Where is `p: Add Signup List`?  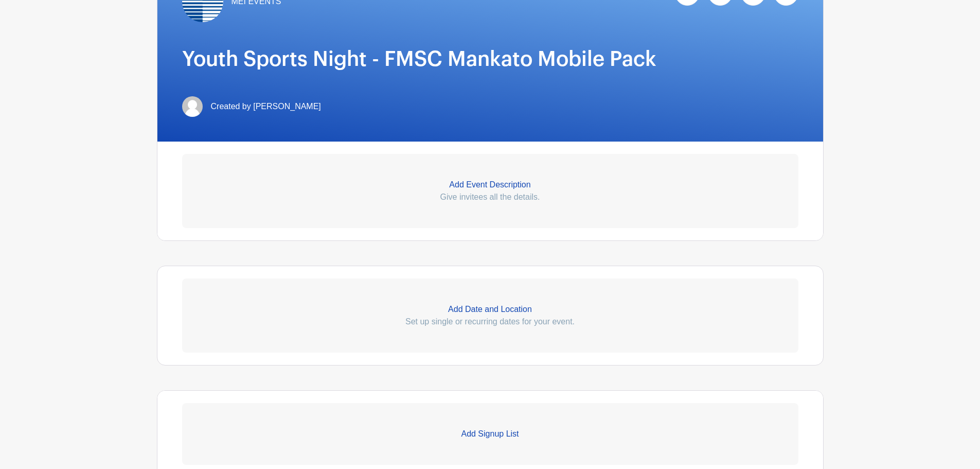
p: Add Signup List is located at coordinates (490, 434).